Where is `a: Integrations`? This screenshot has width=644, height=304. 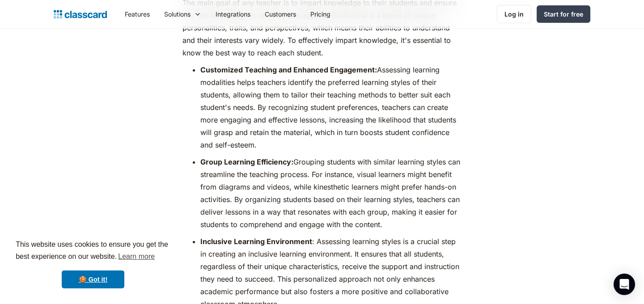 a: Integrations is located at coordinates (233, 14).